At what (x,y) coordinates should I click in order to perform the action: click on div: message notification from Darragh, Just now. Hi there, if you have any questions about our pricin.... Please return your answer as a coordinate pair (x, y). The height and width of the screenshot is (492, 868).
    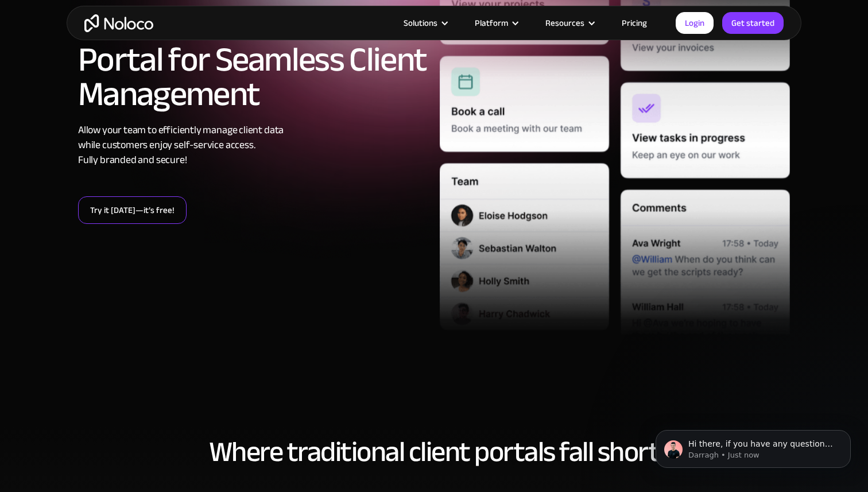
    Looking at the image, I should click on (115, 43).